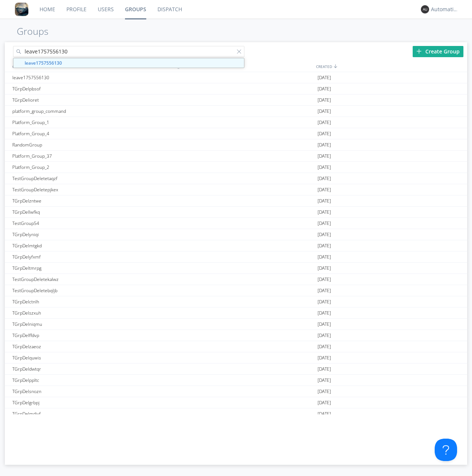 Image resolution: width=472 pixels, height=476 pixels. What do you see at coordinates (425, 9) in the screenshot?
I see `img: 373638.png` at bounding box center [425, 9].